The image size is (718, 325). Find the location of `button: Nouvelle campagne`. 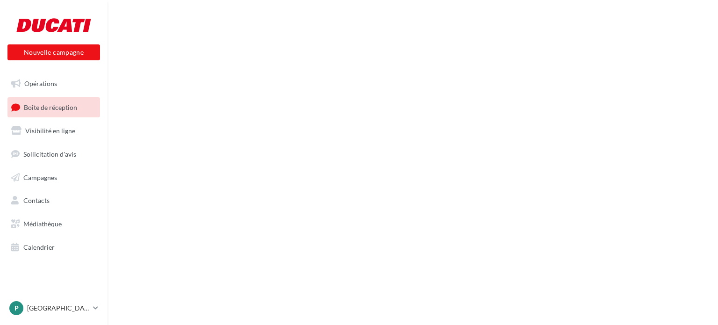

button: Nouvelle campagne is located at coordinates (54, 52).